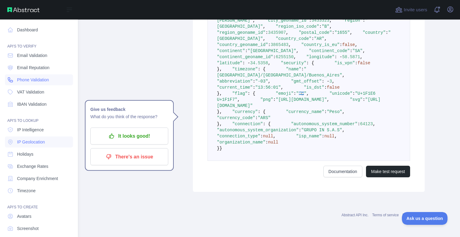 The height and width of the screenshot is (237, 460). What do you see at coordinates (30, 130) in the screenshot?
I see `span: IP Intelligence` at bounding box center [30, 130].